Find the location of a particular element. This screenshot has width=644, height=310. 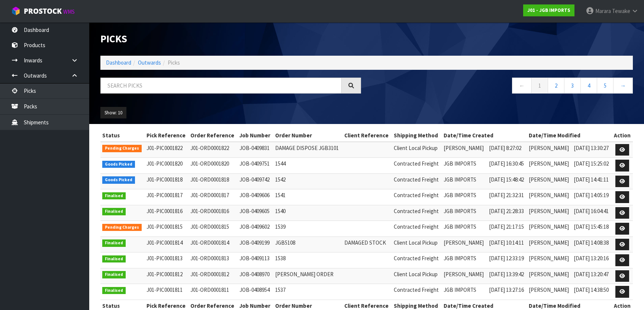

td: J01-PIC0001820 is located at coordinates (166, 166).